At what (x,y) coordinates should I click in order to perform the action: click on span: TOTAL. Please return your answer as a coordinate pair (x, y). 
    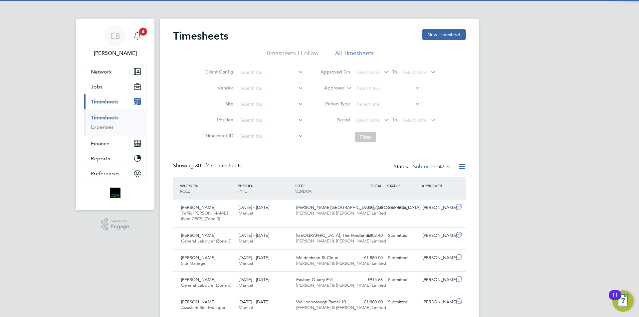
    Looking at the image, I should click on (376, 186).